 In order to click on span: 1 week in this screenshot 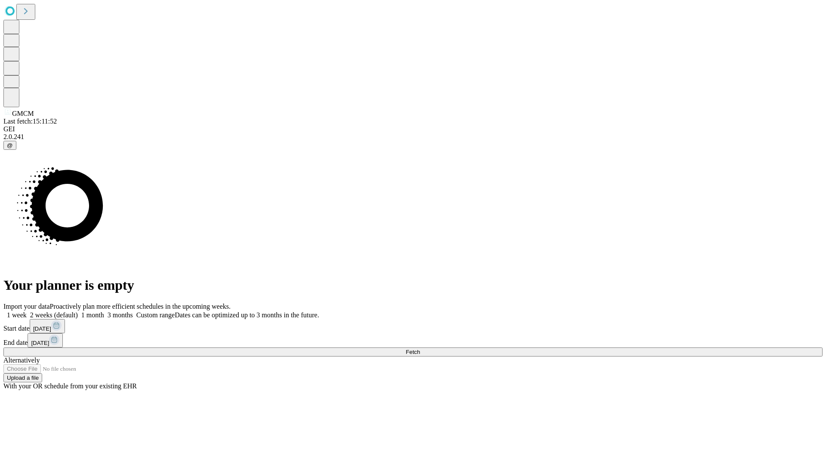, I will do `click(17, 315)`.